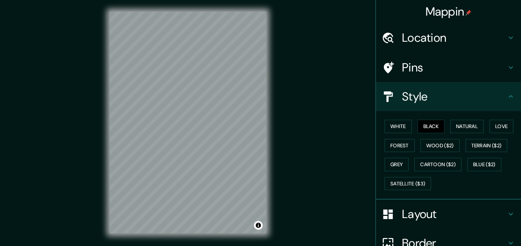  Describe the element at coordinates (454, 214) in the screenshot. I see `h4: Layout` at that location.